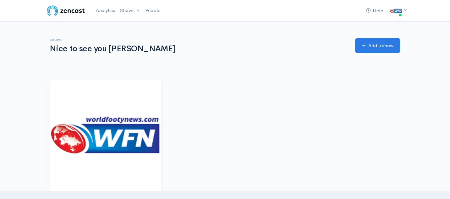 This screenshot has width=450, height=199. What do you see at coordinates (199, 40) in the screenshot?
I see `h6: Shows` at bounding box center [199, 40].